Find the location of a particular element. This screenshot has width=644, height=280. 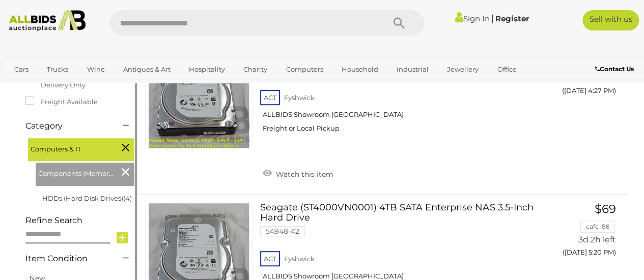

span: Computers & IT is located at coordinates (68, 148).